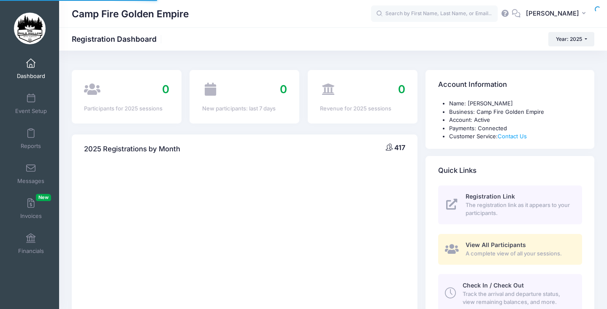 The height and width of the screenshot is (309, 607). Describe the element at coordinates (31, 174) in the screenshot. I see `a: Messages` at that location.